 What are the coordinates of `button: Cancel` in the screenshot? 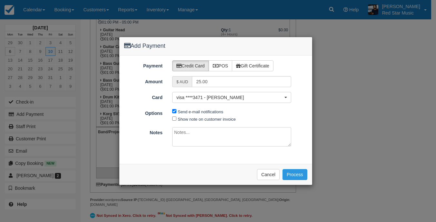 It's located at (268, 175).